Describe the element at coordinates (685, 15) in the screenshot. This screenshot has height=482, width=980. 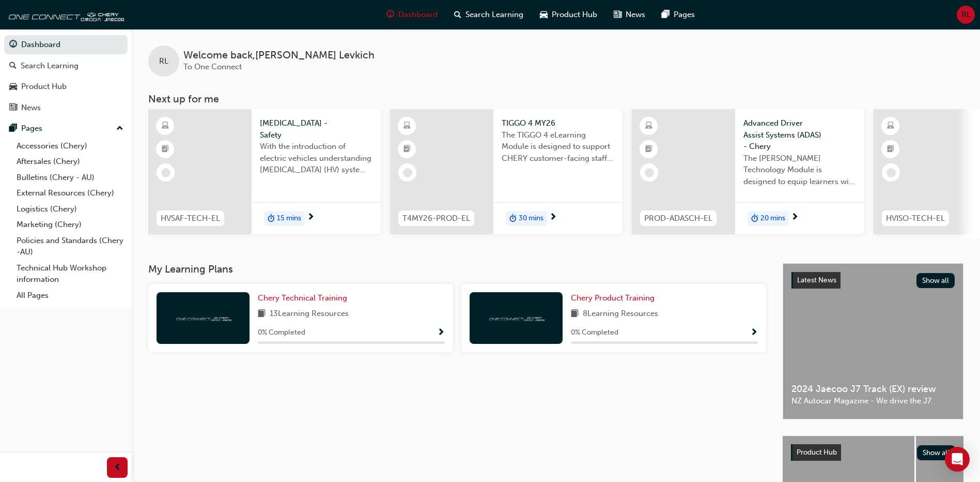
I see `span: Pages` at that location.